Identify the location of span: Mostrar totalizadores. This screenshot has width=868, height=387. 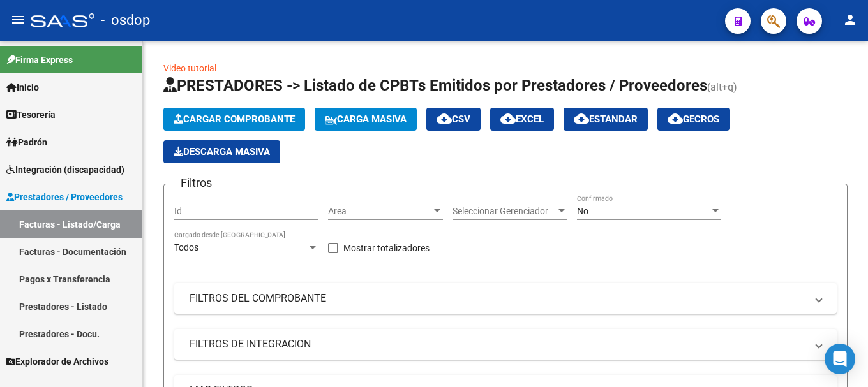
(386, 248).